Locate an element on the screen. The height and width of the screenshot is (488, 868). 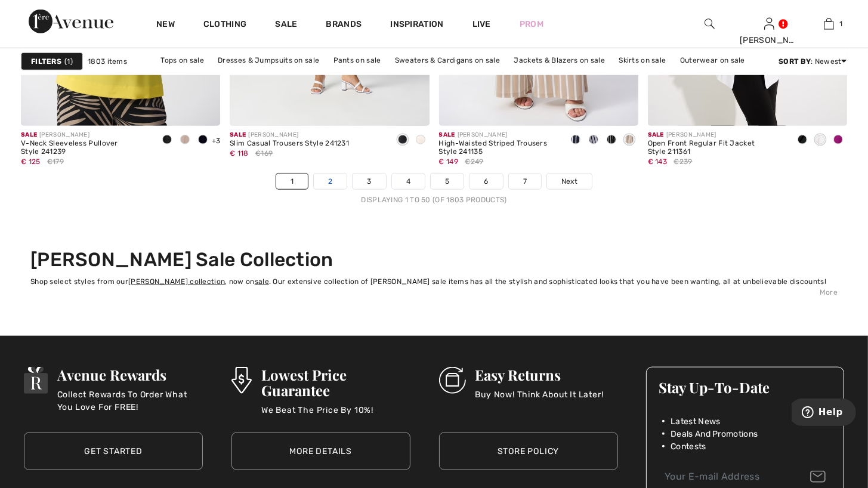
a: Prom is located at coordinates (532, 24).